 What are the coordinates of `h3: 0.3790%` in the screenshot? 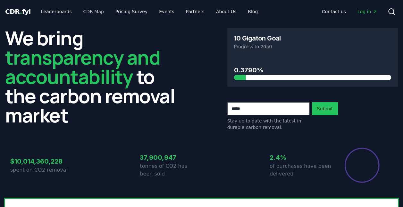 It's located at (313, 70).